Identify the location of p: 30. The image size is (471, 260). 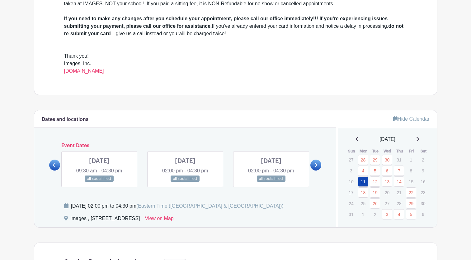
(423, 203).